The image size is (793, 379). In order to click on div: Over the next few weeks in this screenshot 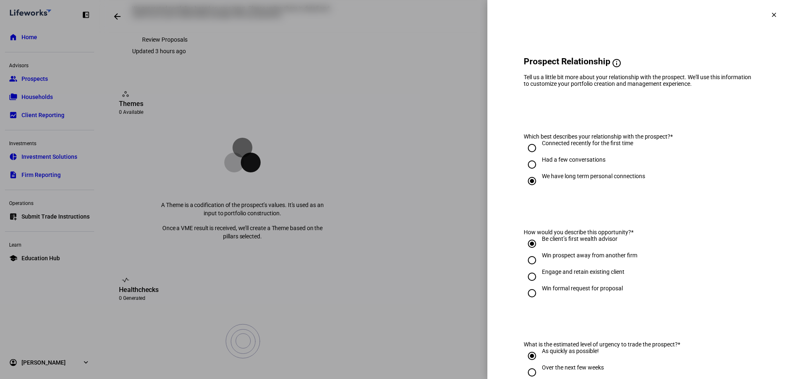, I will do `click(573, 368)`.